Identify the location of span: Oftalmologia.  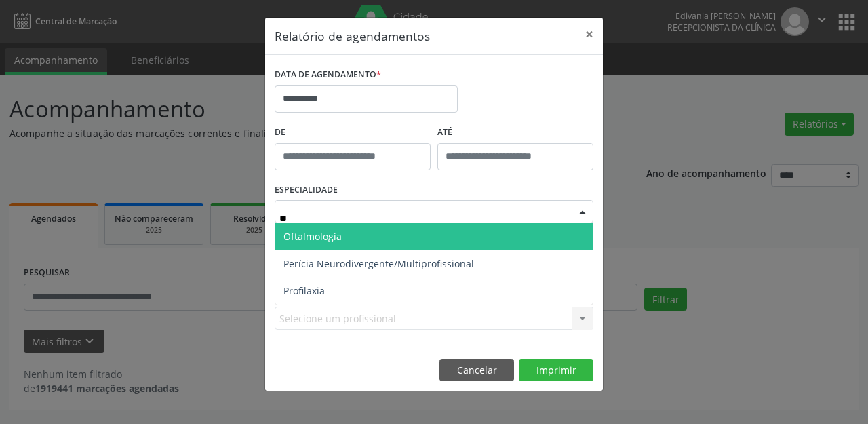
(312, 236).